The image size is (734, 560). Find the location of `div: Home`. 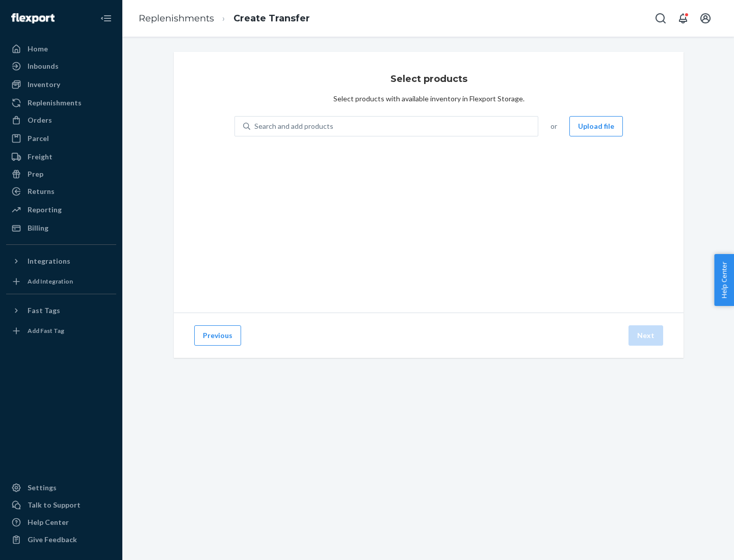

div: Home is located at coordinates (38, 49).